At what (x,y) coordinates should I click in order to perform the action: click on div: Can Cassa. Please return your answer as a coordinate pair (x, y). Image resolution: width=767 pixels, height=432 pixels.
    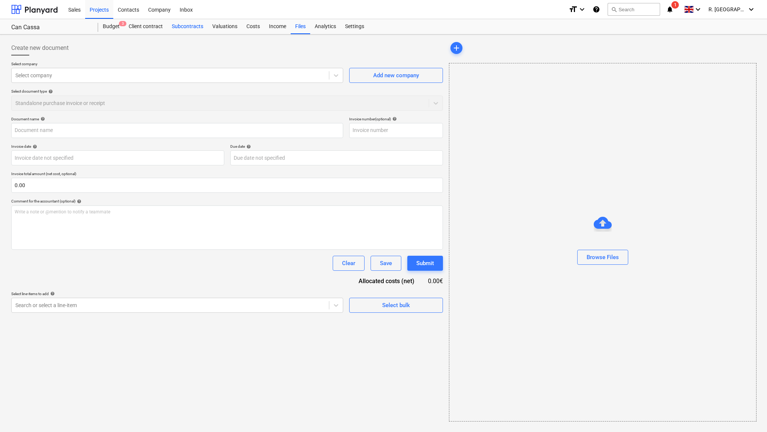
    Looking at the image, I should click on (50, 27).